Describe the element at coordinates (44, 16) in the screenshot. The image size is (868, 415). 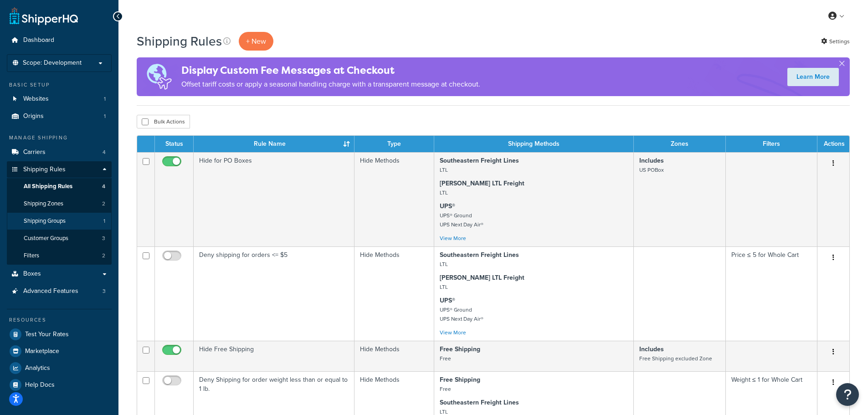
I see `a: ShipperHQ Home` at that location.